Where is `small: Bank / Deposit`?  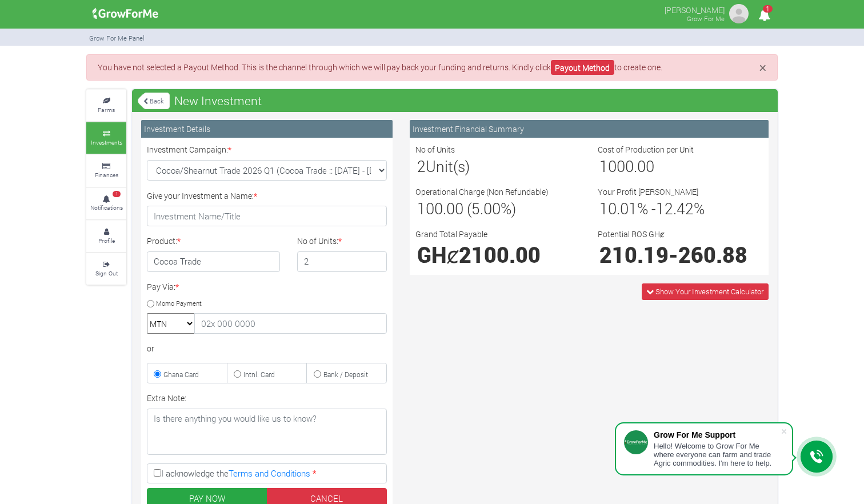 small: Bank / Deposit is located at coordinates (346, 374).